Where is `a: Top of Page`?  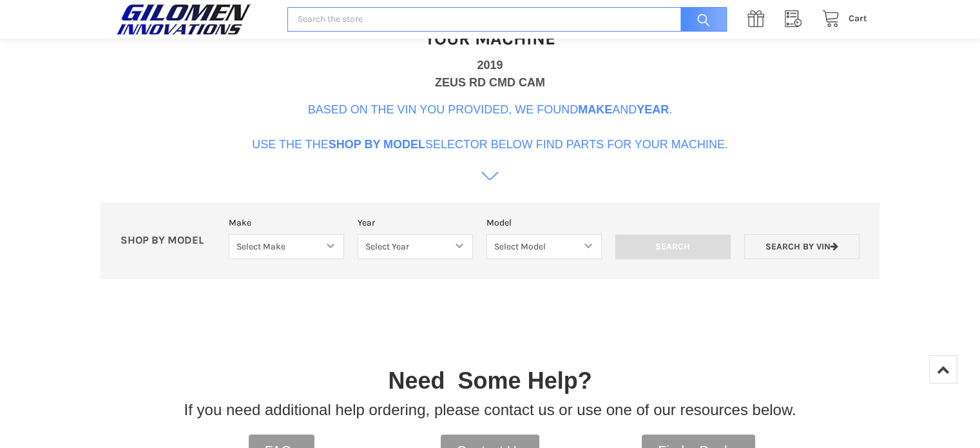 a: Top of Page is located at coordinates (943, 369).